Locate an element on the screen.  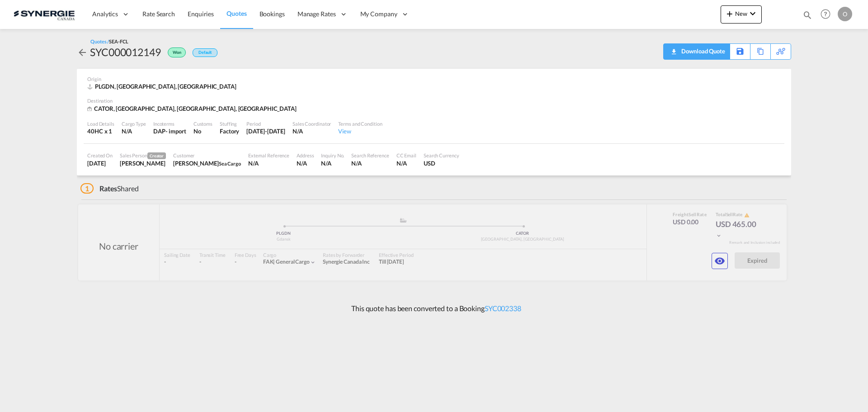
div: Cargo Type is located at coordinates (134, 124).